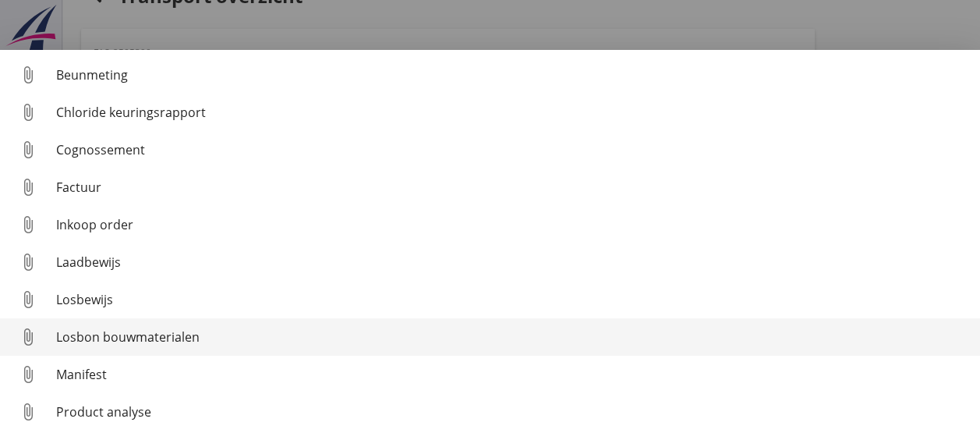 This screenshot has width=980, height=440. Describe the element at coordinates (512, 375) in the screenshot. I see `div: Manifest` at that location.